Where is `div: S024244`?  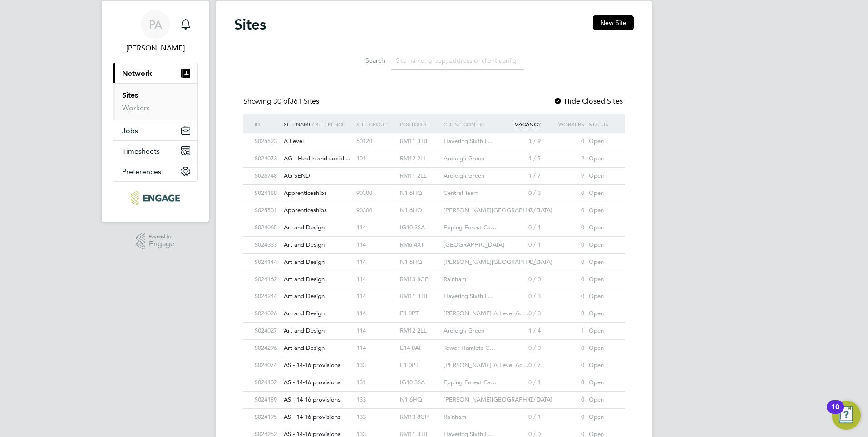
div: S024244 is located at coordinates (267, 296).